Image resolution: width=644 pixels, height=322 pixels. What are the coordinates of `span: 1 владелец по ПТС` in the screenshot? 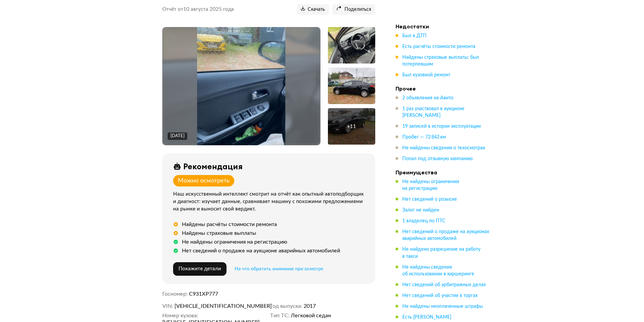 It's located at (424, 221).